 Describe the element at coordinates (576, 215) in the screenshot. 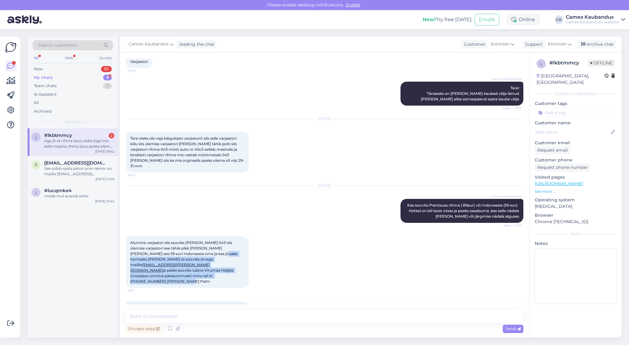

I see `p: Browser` at that location.